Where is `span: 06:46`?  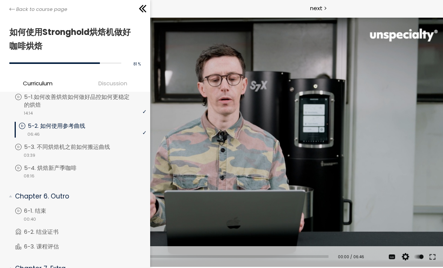 span: 06:46 is located at coordinates (33, 134).